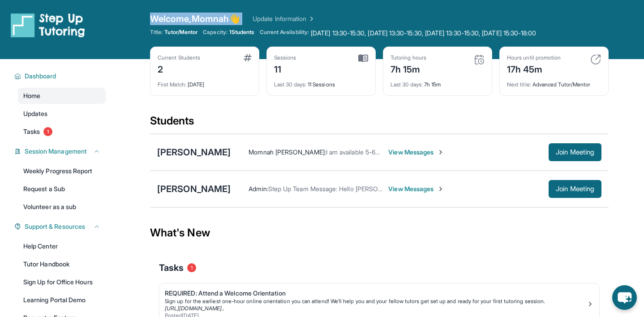  I want to click on div: What's New, so click(379, 233).